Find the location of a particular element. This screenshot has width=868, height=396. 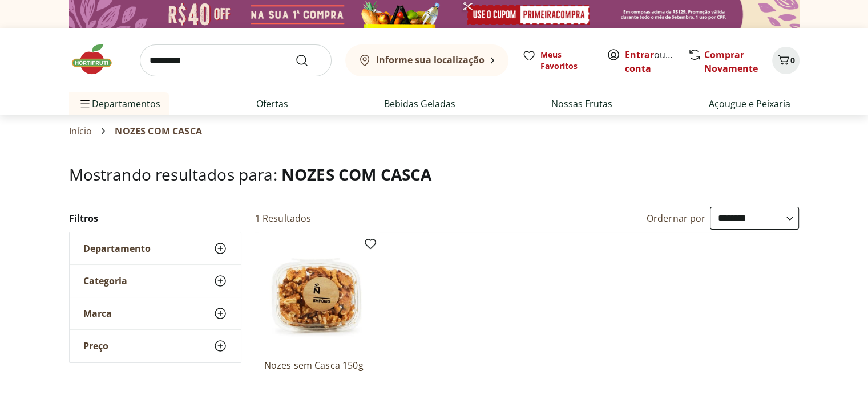

a: Bebidas Geladas is located at coordinates (420, 104).